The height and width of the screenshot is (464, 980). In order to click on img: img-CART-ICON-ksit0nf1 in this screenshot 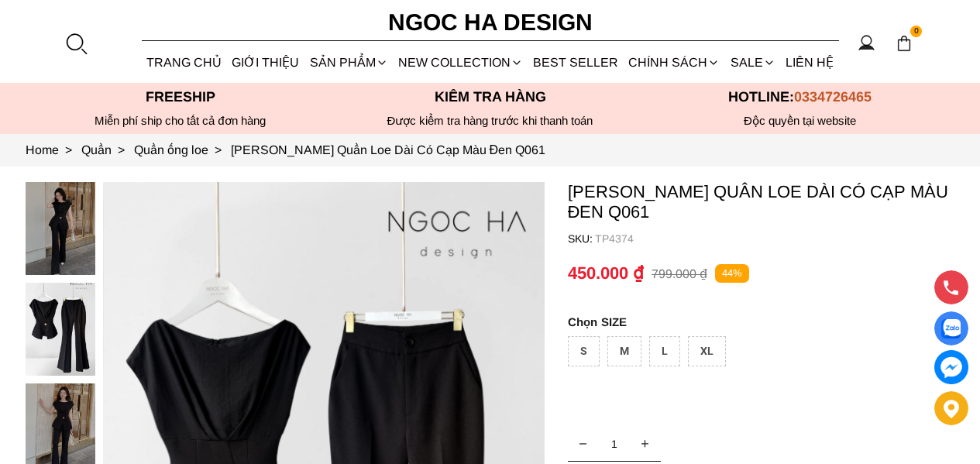, I will do `click(904, 43)`.